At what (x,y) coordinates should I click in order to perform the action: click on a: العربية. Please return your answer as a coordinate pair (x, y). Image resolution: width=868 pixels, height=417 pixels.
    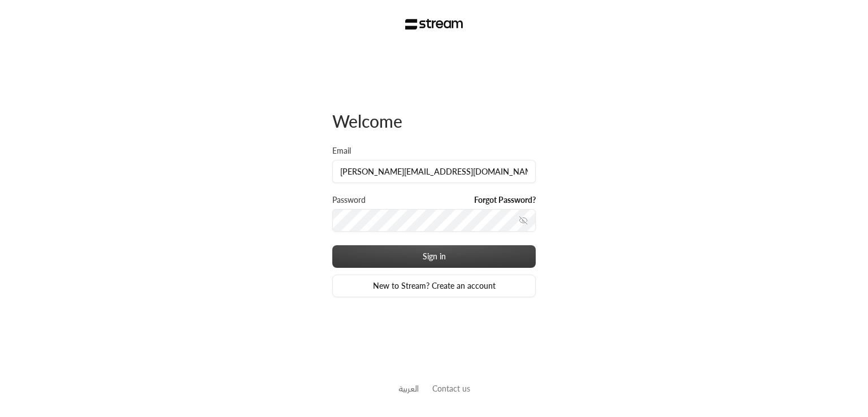
    Looking at the image, I should click on (408, 388).